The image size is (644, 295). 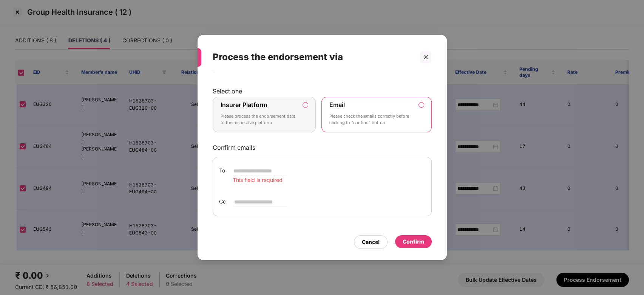 I want to click on span: To, so click(x=222, y=171).